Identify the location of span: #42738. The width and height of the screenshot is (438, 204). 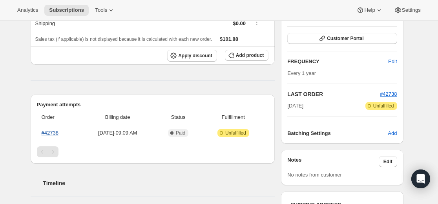
(388, 94).